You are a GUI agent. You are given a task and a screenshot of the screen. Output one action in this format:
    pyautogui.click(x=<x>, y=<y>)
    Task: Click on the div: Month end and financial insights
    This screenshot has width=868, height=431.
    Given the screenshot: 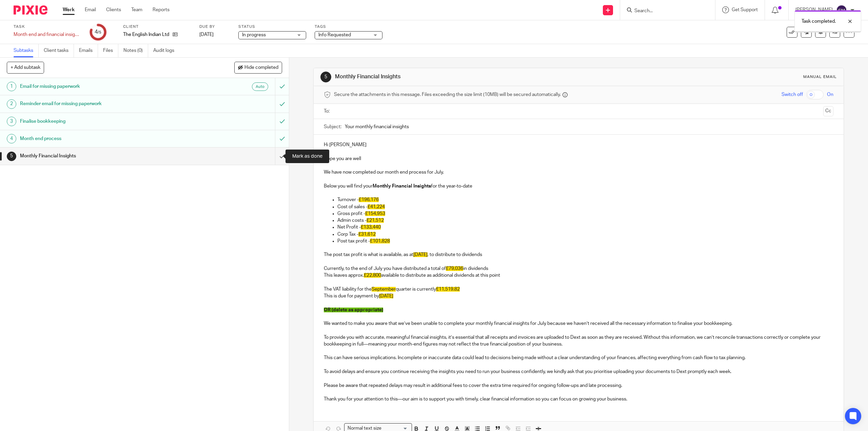 What is the action you would take?
    pyautogui.click(x=47, y=35)
    